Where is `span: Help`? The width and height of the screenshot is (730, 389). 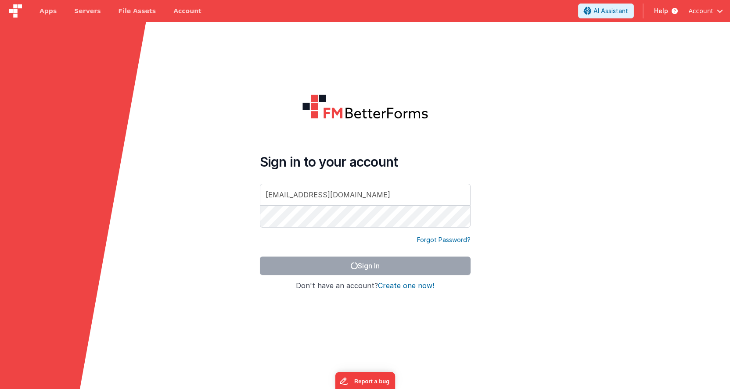
span: Help is located at coordinates (661, 11).